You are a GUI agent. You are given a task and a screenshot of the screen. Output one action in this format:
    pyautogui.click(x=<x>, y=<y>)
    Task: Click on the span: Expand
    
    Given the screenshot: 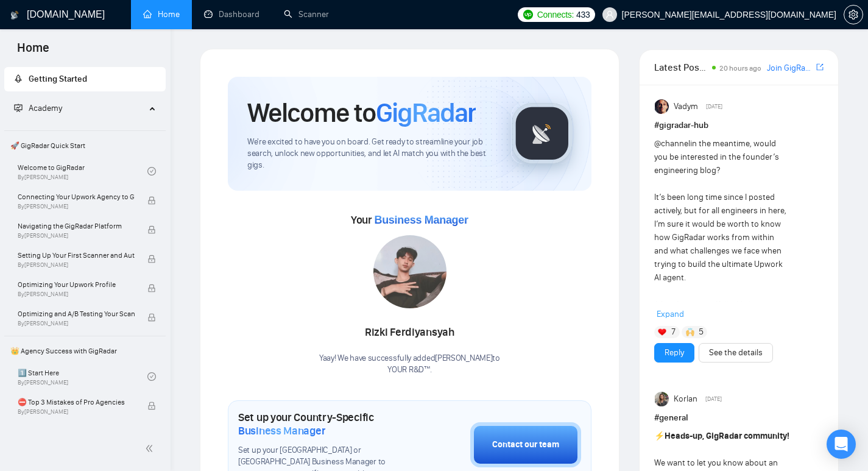 What is the action you would take?
    pyautogui.click(x=670, y=314)
    